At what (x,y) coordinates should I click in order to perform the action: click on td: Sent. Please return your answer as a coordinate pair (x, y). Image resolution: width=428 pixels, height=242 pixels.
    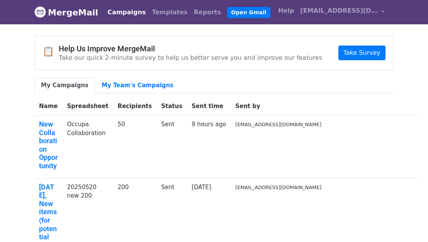
    Looking at the image, I should click on (172, 147).